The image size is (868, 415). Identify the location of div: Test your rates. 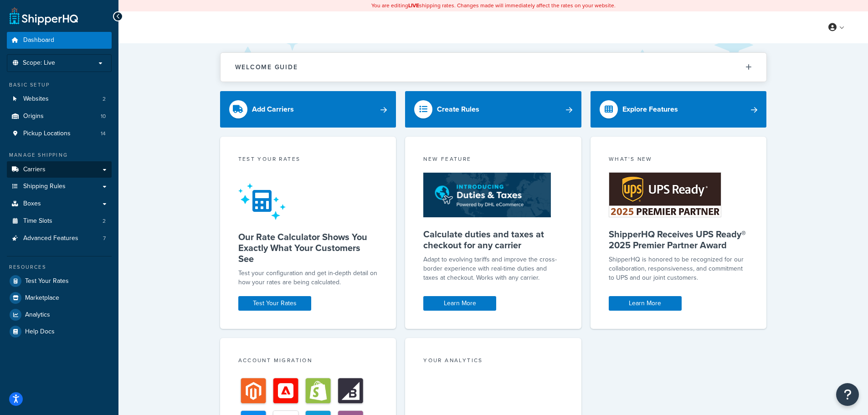
(308, 160).